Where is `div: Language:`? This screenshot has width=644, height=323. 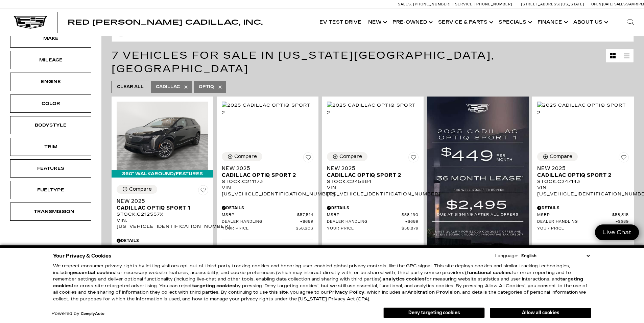
div: Language: is located at coordinates (506, 256).